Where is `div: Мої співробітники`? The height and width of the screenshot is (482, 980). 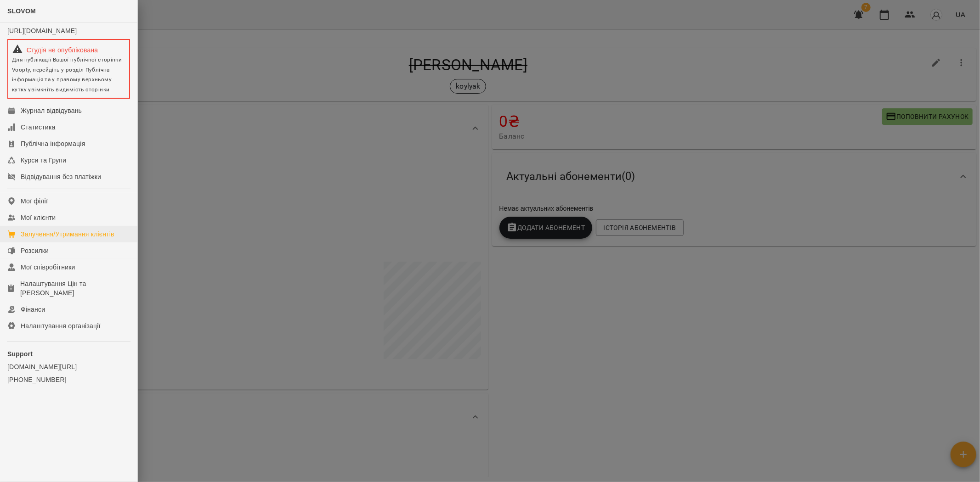 div: Мої співробітники is located at coordinates (48, 268).